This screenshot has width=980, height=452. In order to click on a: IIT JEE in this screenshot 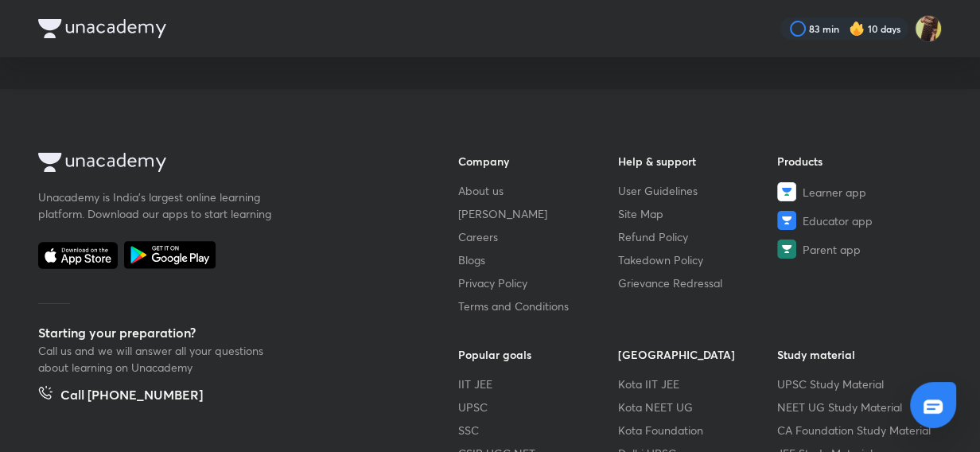, I will do `click(538, 383)`.